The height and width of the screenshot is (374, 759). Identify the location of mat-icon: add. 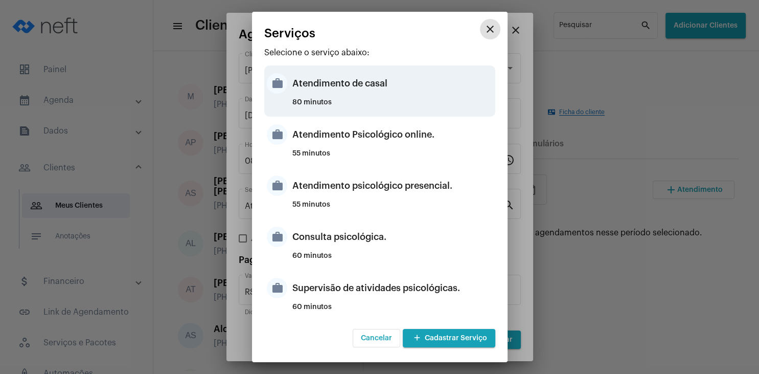
(417, 338).